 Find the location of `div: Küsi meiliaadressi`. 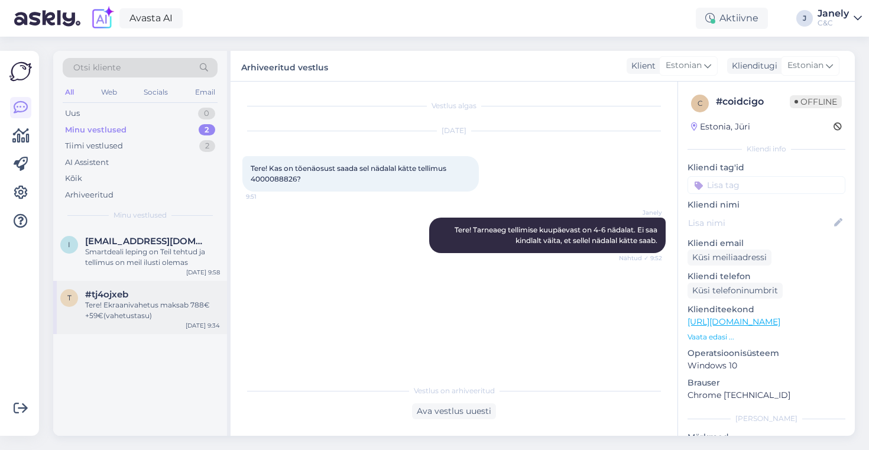

div: Küsi meiliaadressi is located at coordinates (730, 257).